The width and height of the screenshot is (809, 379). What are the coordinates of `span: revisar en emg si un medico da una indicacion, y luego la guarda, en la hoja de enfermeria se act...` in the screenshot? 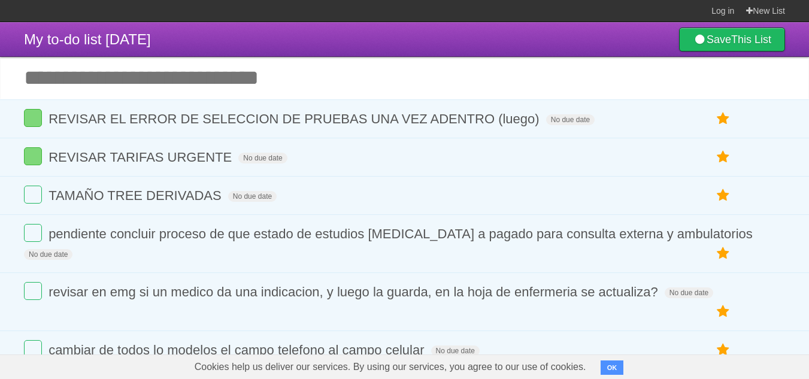 It's located at (355, 292).